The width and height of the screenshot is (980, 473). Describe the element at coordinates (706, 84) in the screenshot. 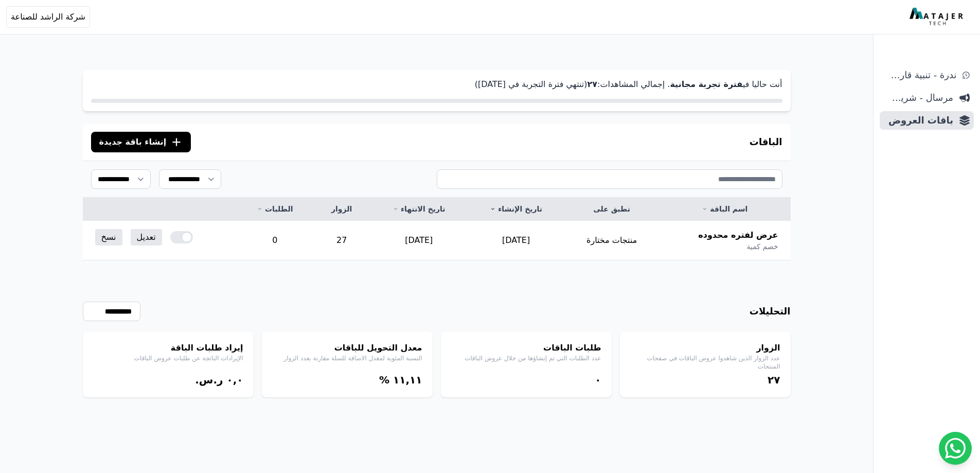

I see `strong: فترة تجربة مجانية` at that location.